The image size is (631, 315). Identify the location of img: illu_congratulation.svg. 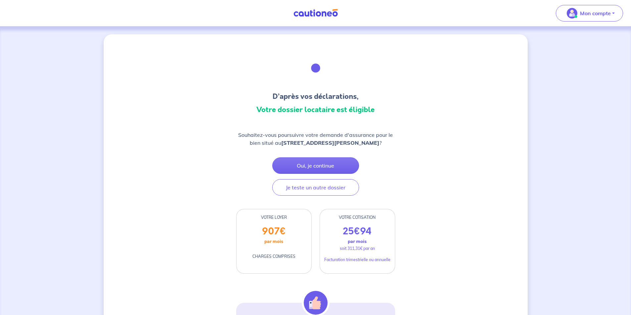
(315, 68).